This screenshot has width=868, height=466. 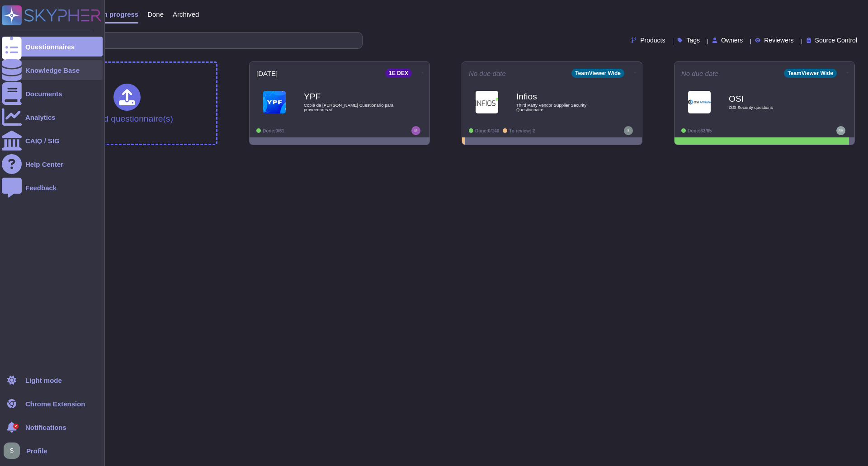 What do you see at coordinates (732, 40) in the screenshot?
I see `span: Owners` at bounding box center [732, 40].